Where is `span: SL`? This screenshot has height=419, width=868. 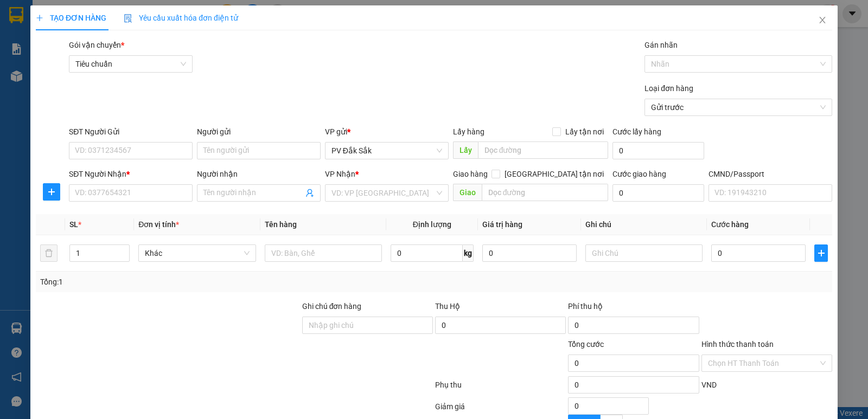 span: SL is located at coordinates (73, 225).